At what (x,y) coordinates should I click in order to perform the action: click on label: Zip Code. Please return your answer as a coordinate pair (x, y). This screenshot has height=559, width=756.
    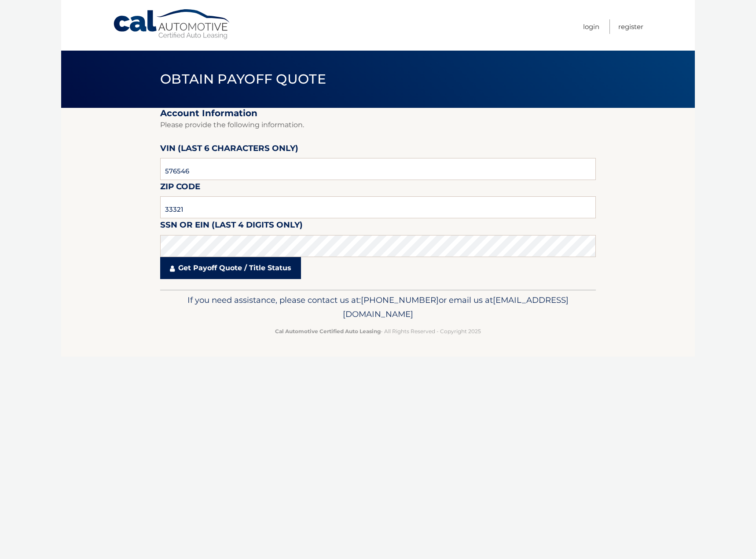
    Looking at the image, I should click on (180, 188).